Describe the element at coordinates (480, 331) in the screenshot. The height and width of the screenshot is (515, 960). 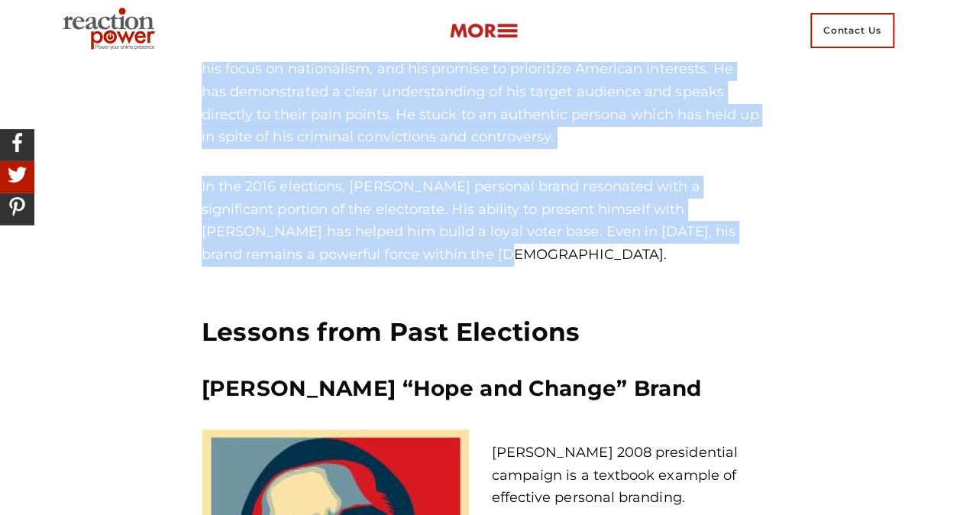
I see `h2: Lessons from Past Elections` at that location.